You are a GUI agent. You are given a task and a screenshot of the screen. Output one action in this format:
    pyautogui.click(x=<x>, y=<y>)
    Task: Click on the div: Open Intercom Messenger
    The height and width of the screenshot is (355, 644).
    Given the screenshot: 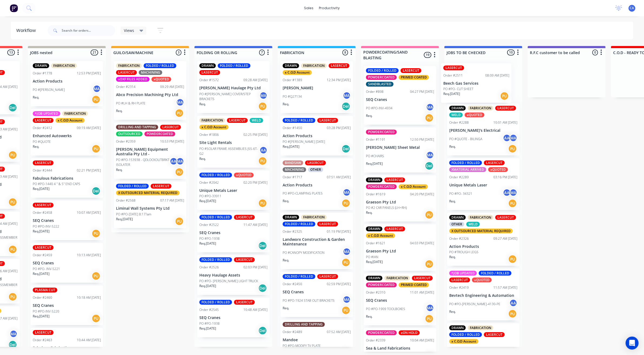 What is the action you would take?
    pyautogui.click(x=632, y=343)
    